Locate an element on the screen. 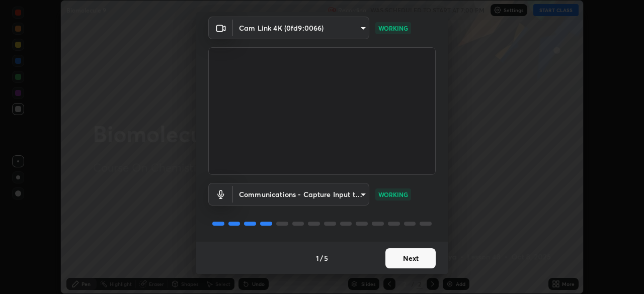 The width and height of the screenshot is (644, 294). button: Next is located at coordinates (410, 258).